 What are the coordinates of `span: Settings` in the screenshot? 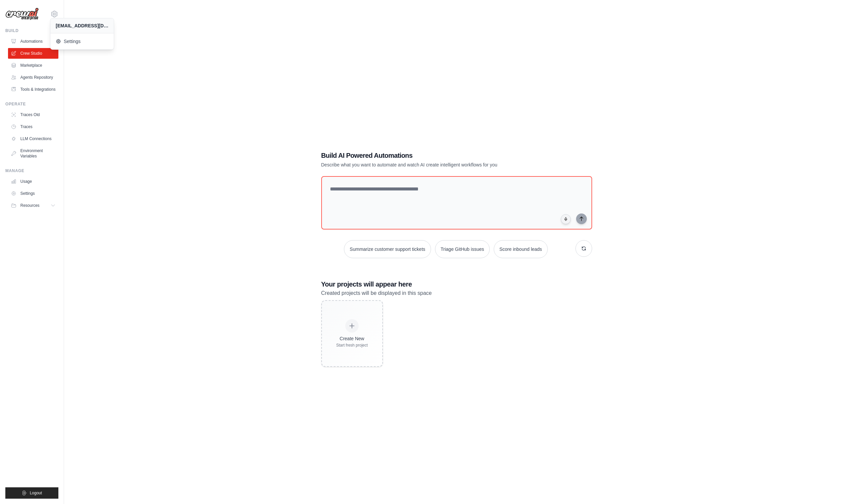 It's located at (82, 41).